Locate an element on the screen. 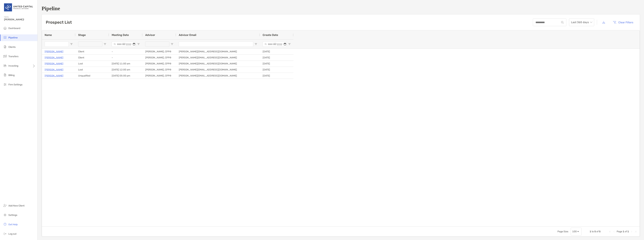 The width and height of the screenshot is (644, 240). span: Settings is located at coordinates (13, 215).